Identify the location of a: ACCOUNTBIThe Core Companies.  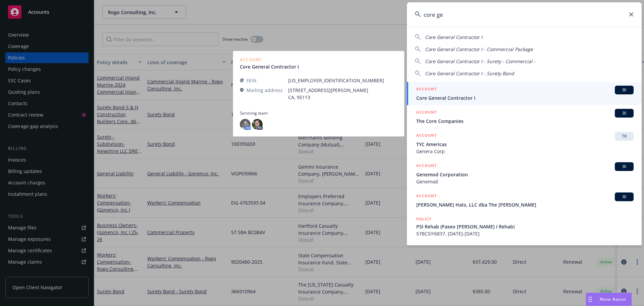
(524, 116).